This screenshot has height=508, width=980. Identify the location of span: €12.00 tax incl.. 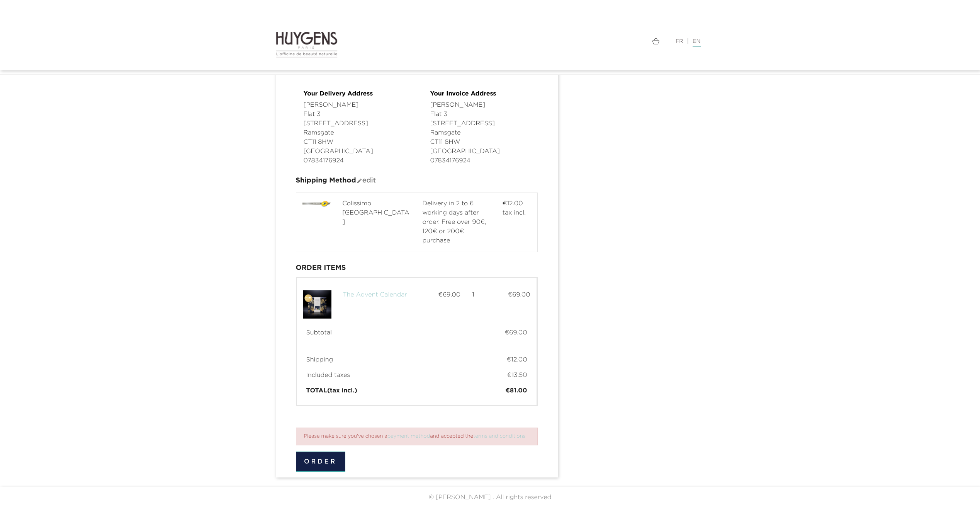
(514, 208).